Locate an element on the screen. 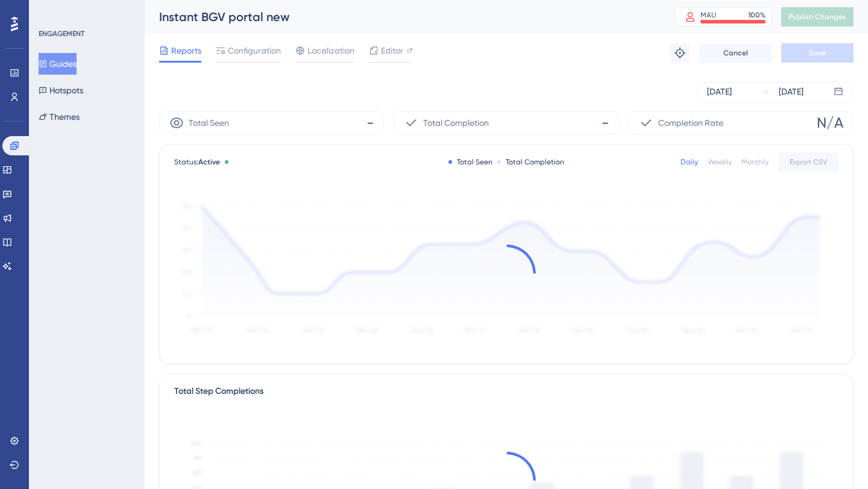 The width and height of the screenshot is (868, 489). span: Publish Changes is located at coordinates (818, 17).